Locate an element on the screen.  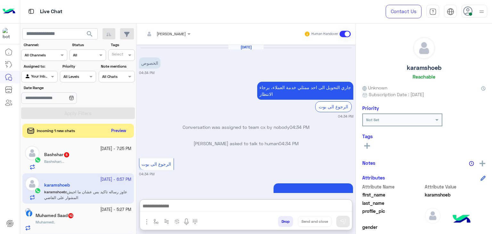
button: Preview is located at coordinates (119, 131).